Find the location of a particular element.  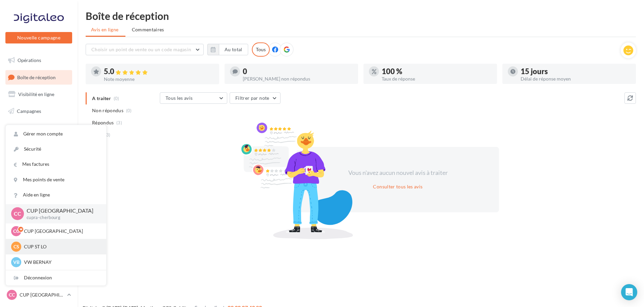

button: Consulter tous les avis is located at coordinates (397, 187).